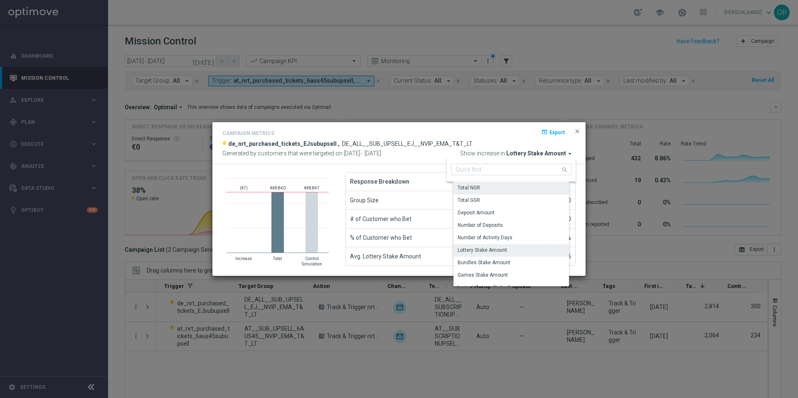 Image resolution: width=798 pixels, height=398 pixels. Describe the element at coordinates (514, 251) in the screenshot. I see `div: Press SPACE to deselect this row.` at that location.